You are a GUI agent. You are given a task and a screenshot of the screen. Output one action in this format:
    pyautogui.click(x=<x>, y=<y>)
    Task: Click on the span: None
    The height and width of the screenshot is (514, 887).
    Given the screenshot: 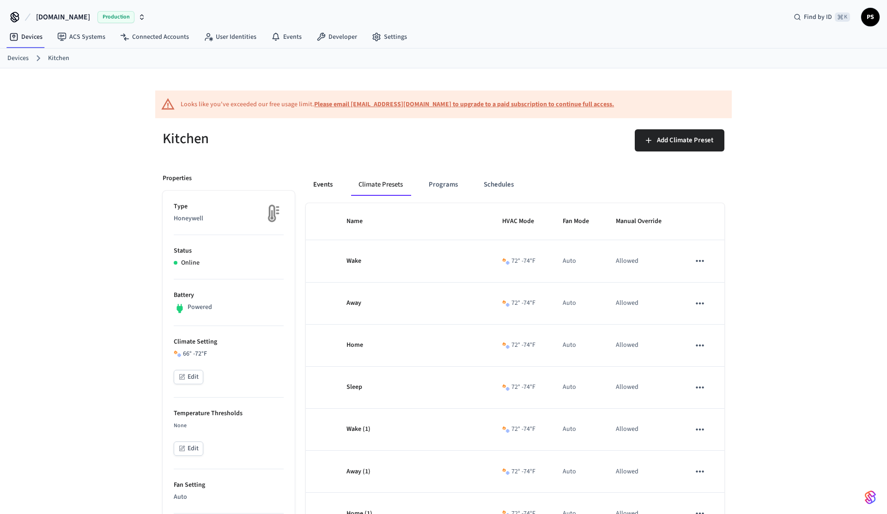 What is the action you would take?
    pyautogui.click(x=180, y=425)
    